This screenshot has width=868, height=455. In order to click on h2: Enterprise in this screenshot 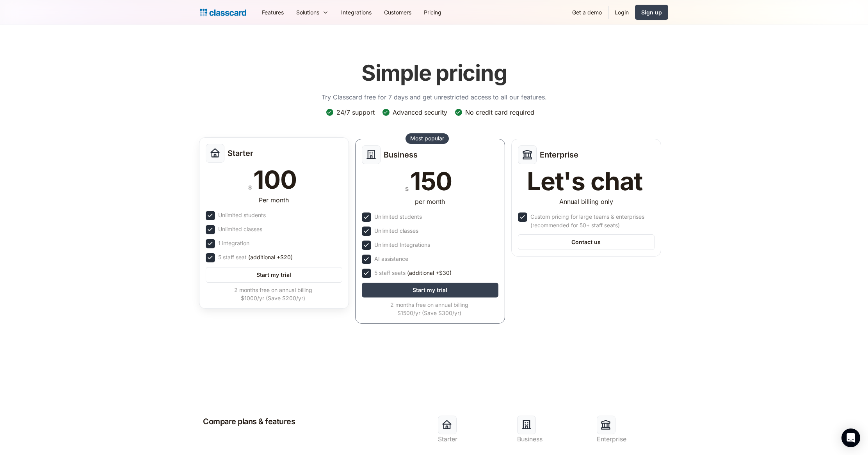, I will do `click(559, 155)`.